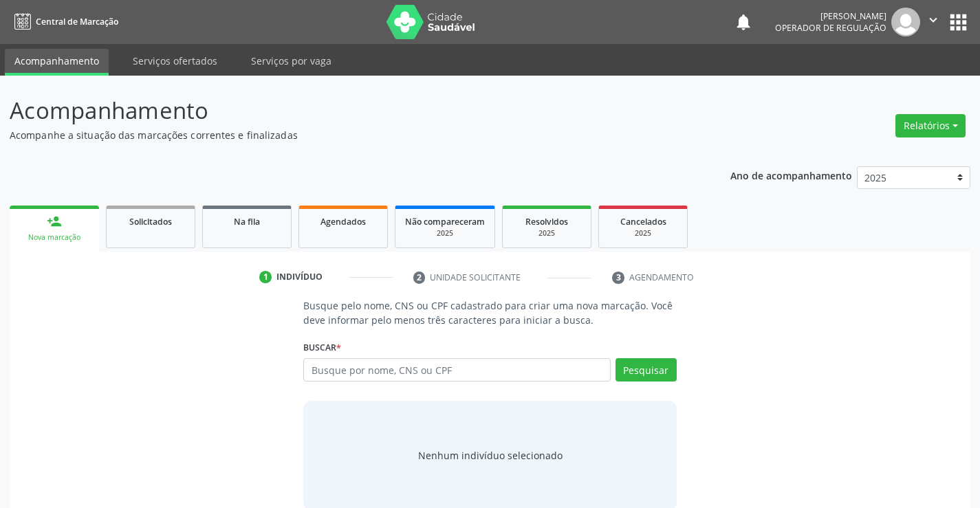  What do you see at coordinates (64, 22) in the screenshot?
I see `a: Central de Marcação` at bounding box center [64, 22].